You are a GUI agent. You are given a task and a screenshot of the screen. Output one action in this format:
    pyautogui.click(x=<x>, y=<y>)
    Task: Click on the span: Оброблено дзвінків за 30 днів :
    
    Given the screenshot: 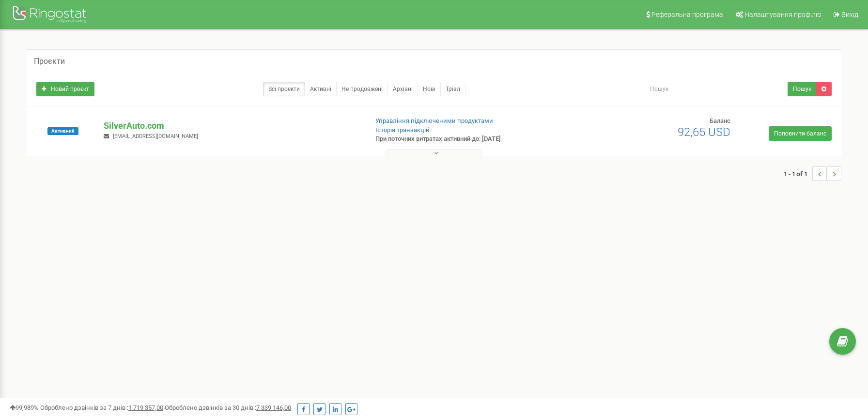 What is the action you would take?
    pyautogui.click(x=228, y=408)
    